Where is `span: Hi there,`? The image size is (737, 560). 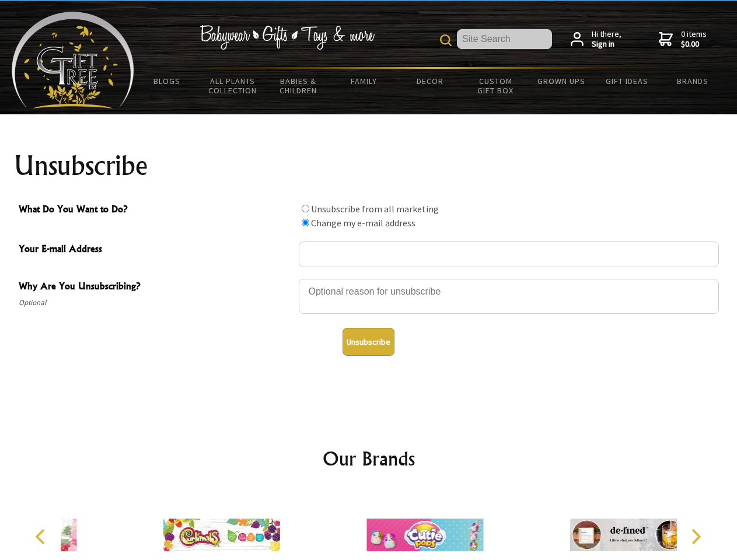
span: Hi there, is located at coordinates (606, 39).